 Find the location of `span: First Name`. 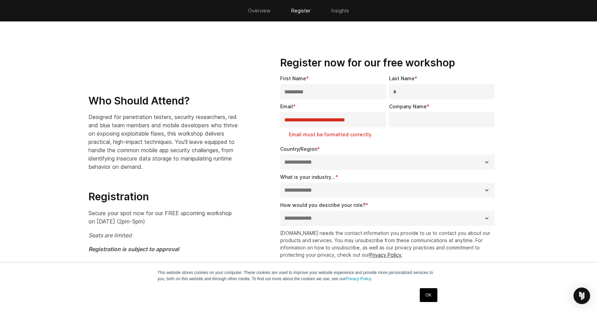

span: First Name is located at coordinates (293, 78).